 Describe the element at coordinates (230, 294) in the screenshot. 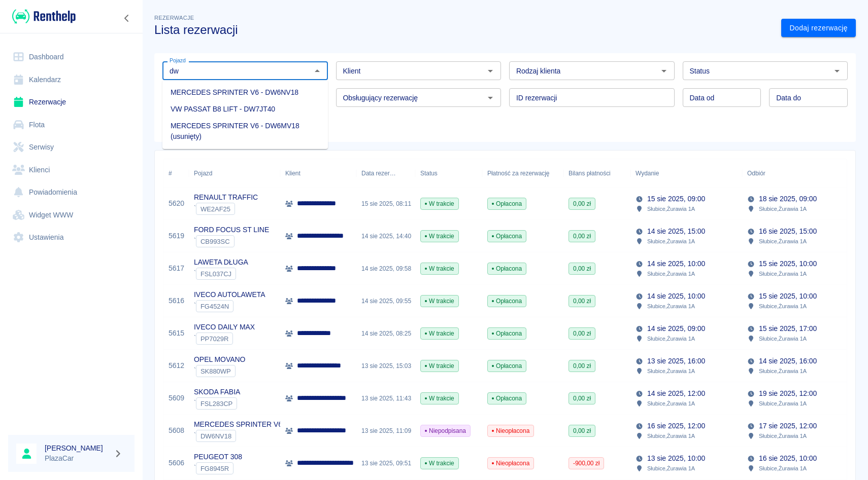

I see `p: IVECO AUTOLAWETA` at that location.